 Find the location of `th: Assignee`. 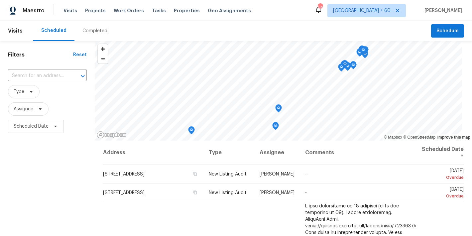

th: Assignee is located at coordinates (277, 152).